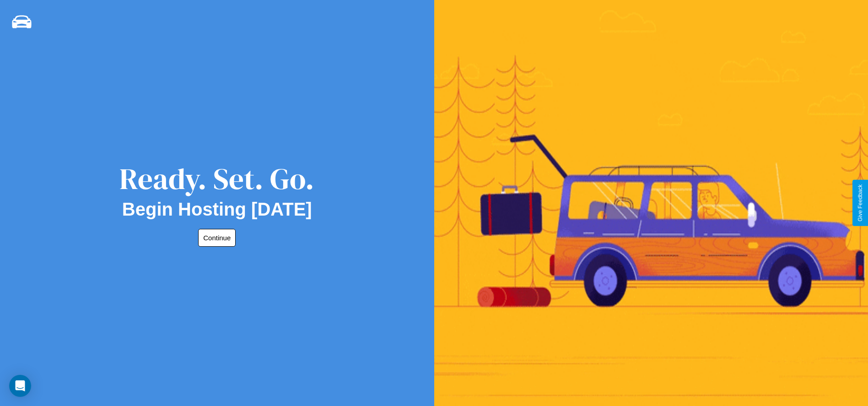 The image size is (868, 406). What do you see at coordinates (20, 386) in the screenshot?
I see `div: Open Intercom Messenger` at bounding box center [20, 386].